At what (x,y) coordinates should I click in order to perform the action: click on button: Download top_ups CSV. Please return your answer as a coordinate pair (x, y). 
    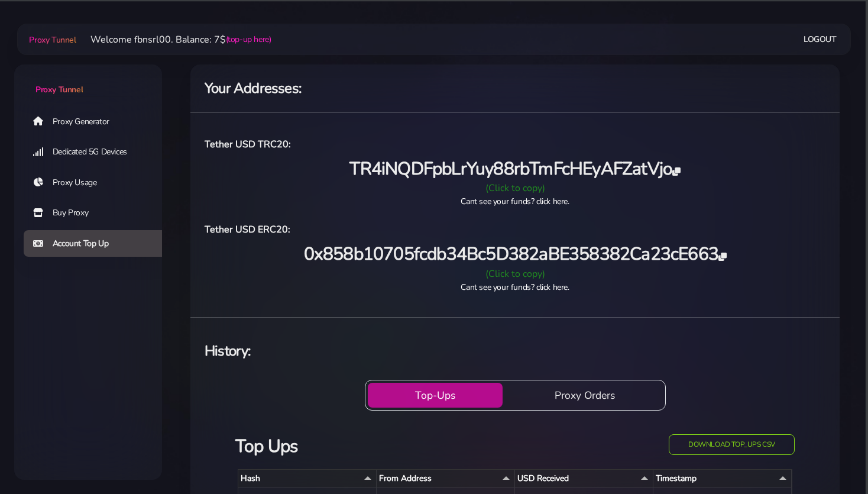
    Looking at the image, I should click on (731, 445).